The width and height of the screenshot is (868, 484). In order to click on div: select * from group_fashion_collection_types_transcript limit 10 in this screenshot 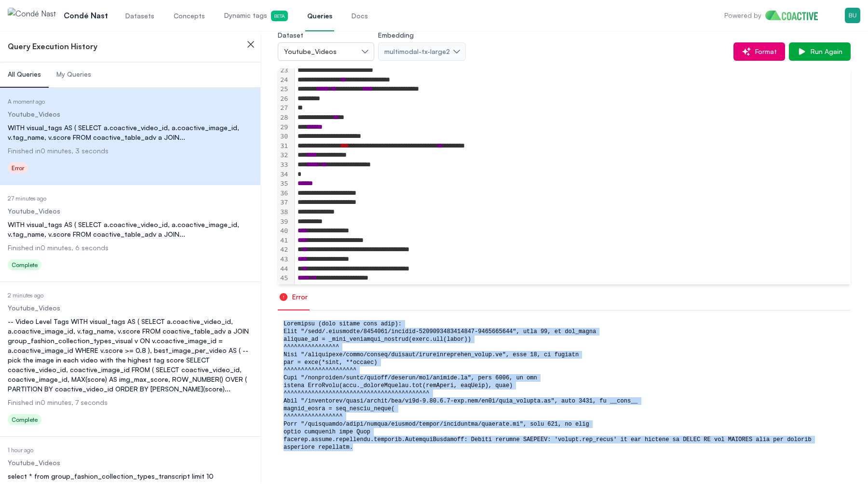, I will do `click(130, 477)`.